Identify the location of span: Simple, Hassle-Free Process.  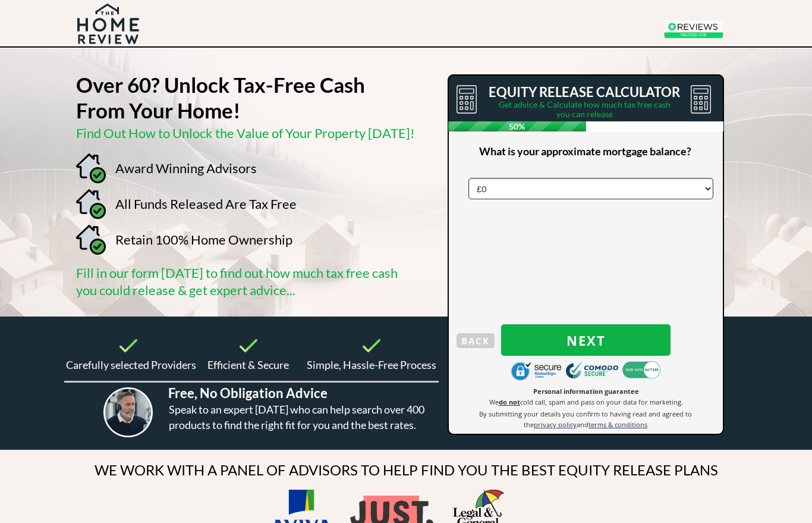
(371, 365).